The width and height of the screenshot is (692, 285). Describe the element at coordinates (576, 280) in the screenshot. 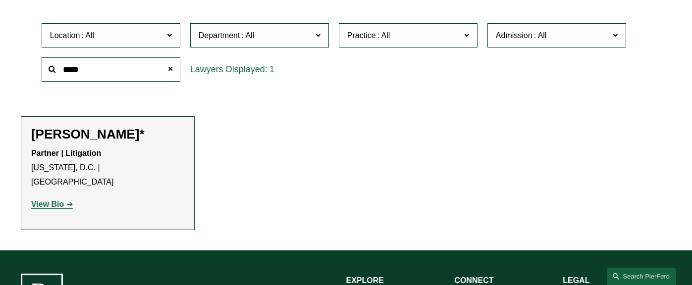

I see `strong: LEGAL` at that location.